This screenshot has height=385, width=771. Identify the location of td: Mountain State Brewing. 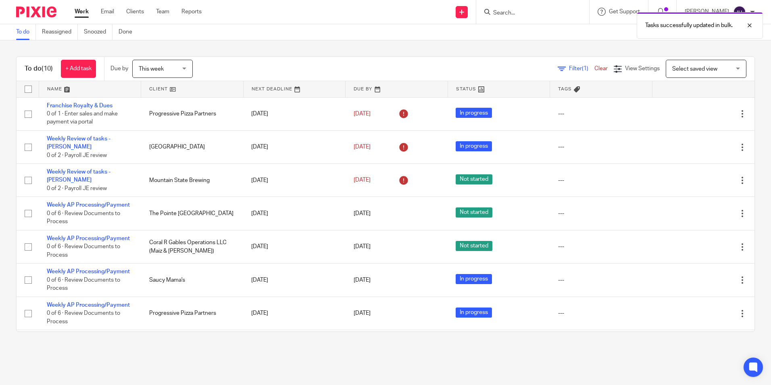
(192, 180).